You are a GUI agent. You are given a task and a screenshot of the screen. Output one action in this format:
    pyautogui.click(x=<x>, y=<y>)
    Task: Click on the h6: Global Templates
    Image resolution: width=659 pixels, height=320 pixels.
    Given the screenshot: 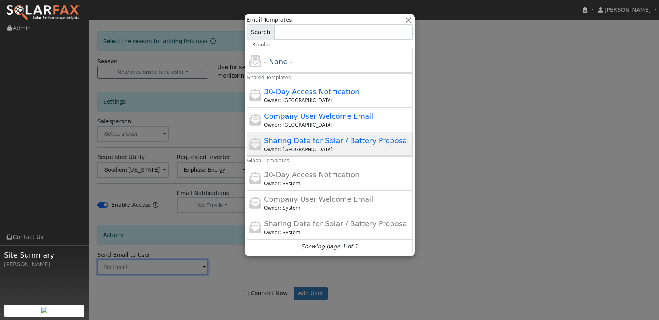 What is the action you would take?
    pyautogui.click(x=247, y=161)
    